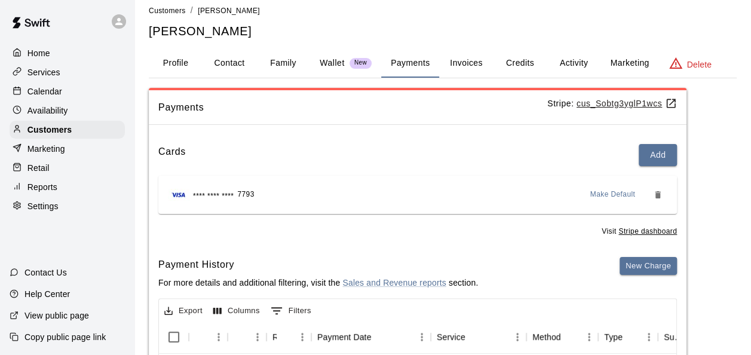 This screenshot has width=751, height=355. Describe the element at coordinates (360, 63) in the screenshot. I see `span: New` at that location.